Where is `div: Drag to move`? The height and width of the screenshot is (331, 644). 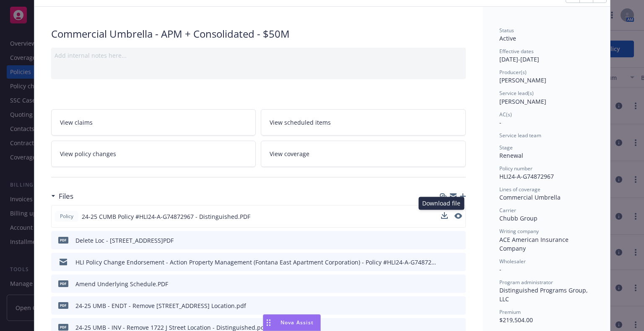 div: Drag to move is located at coordinates (268, 323).